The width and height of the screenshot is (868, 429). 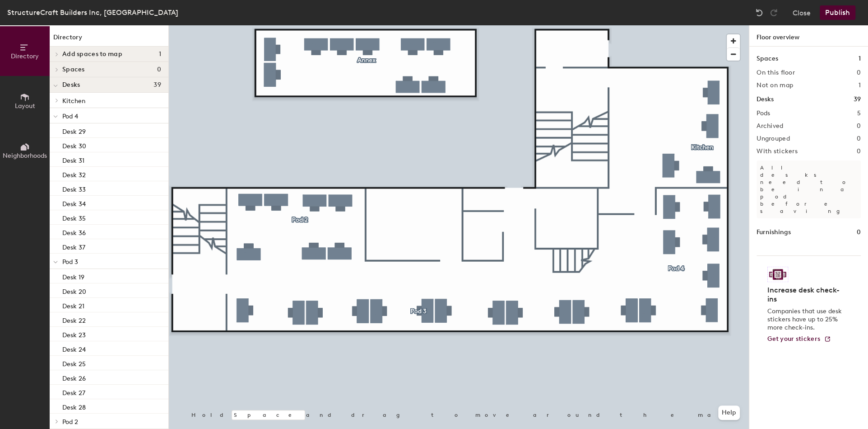 What do you see at coordinates (157, 85) in the screenshot?
I see `span: 39` at bounding box center [157, 85].